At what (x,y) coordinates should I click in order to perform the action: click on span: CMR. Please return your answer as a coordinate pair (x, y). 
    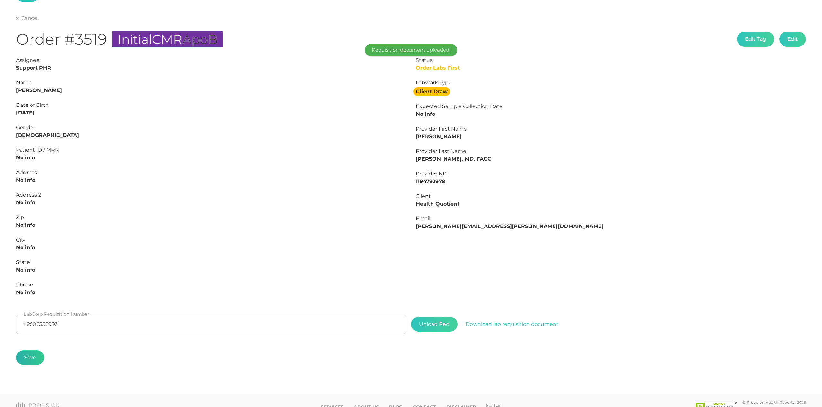
    Looking at the image, I should click on (167, 39).